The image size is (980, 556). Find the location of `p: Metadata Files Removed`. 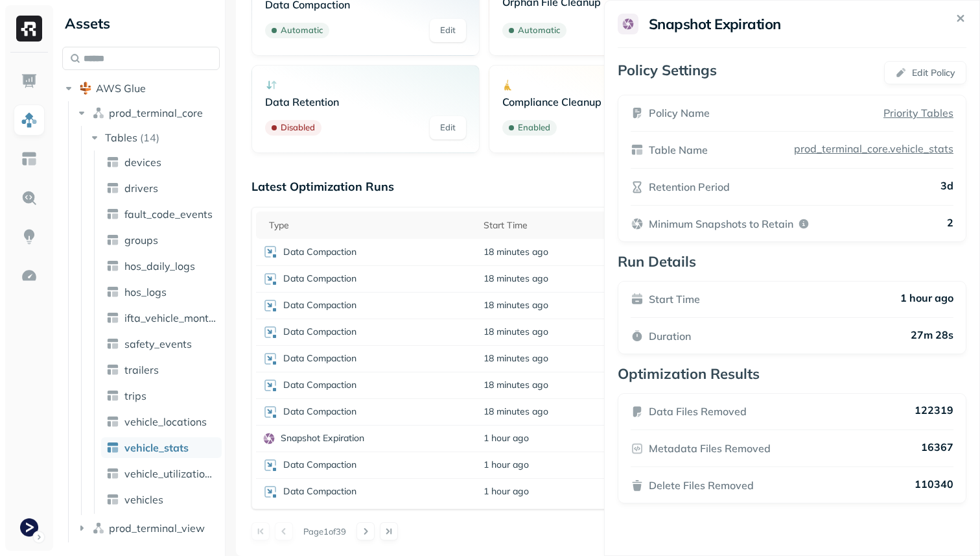

p: Metadata Files Removed is located at coordinates (710, 448).